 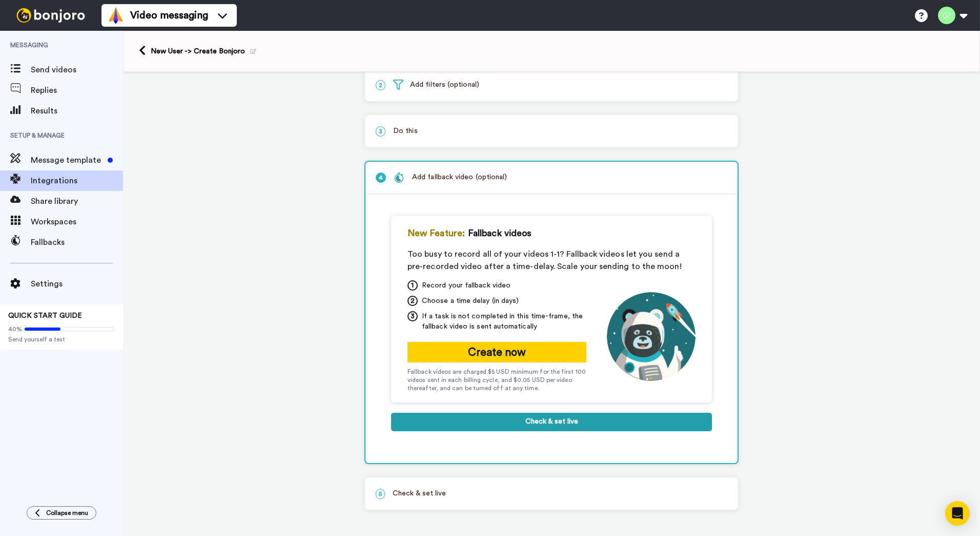 What do you see at coordinates (62, 512) in the screenshot?
I see `button: Collapse menu` at bounding box center [62, 512].